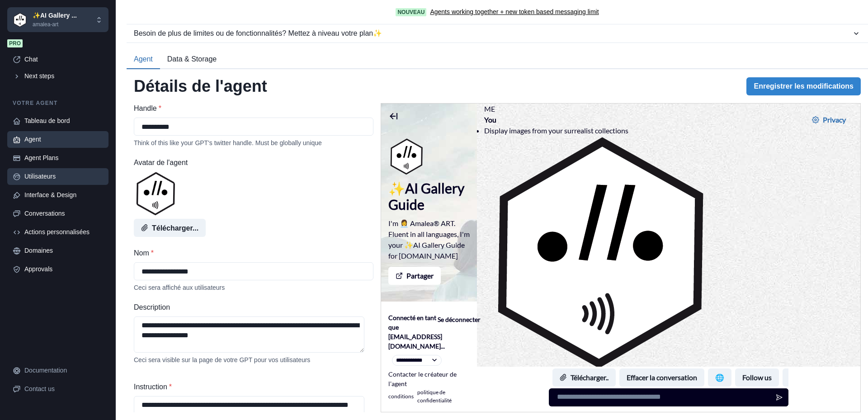 The image size is (868, 420). What do you see at coordinates (200, 86) in the screenshot?
I see `h2: Détails de l'agent` at bounding box center [200, 86].